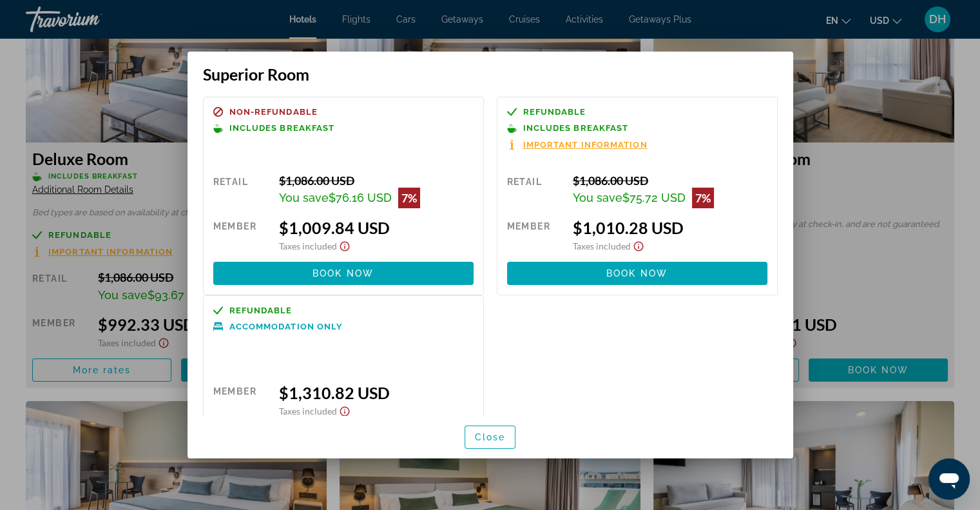 The height and width of the screenshot is (510, 980). Describe the element at coordinates (490, 437) in the screenshot. I see `button: Close` at that location.